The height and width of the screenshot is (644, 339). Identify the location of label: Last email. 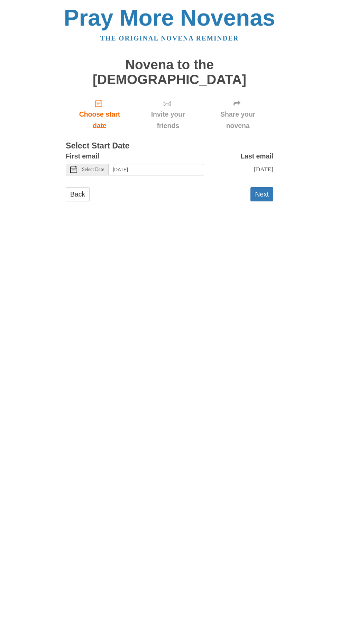
(257, 156).